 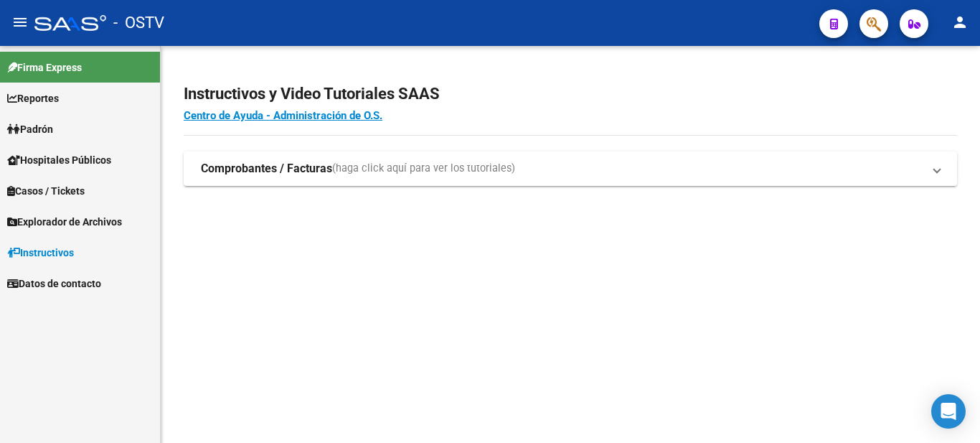 What do you see at coordinates (266, 169) in the screenshot?
I see `strong: Comprobantes / Facturas` at bounding box center [266, 169].